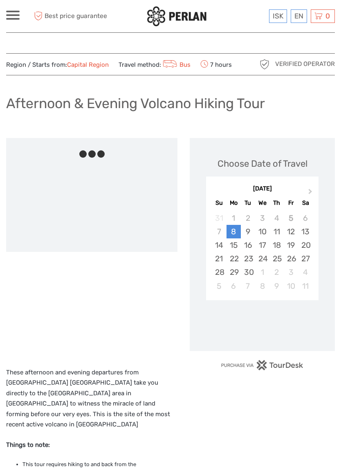  What do you see at coordinates (219, 203) in the screenshot?
I see `div: Su` at bounding box center [219, 203].